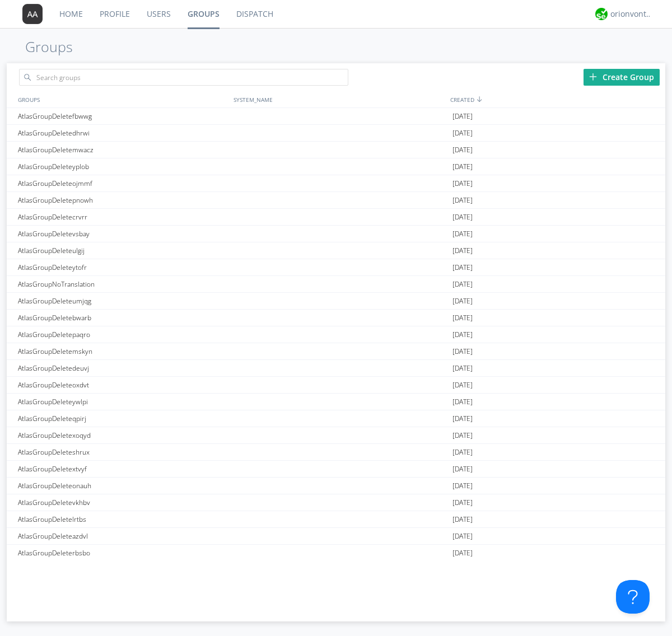  Describe the element at coordinates (621, 77) in the screenshot. I see `div: Create Group` at that location.